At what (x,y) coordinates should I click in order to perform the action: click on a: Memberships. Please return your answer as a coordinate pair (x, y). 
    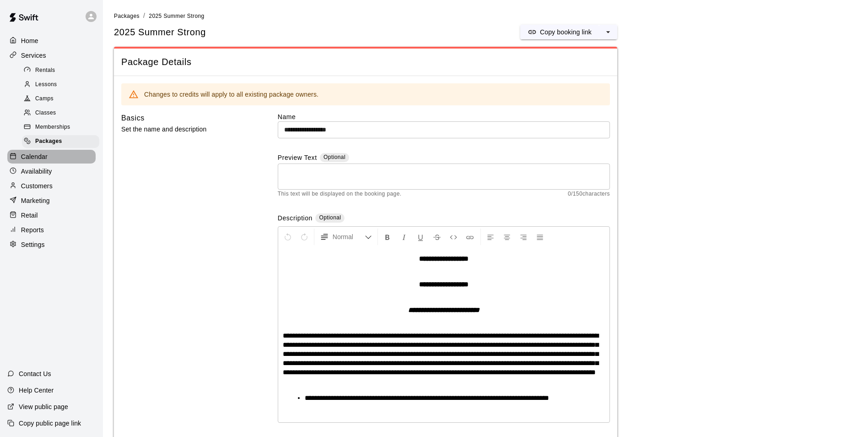
    Looking at the image, I should click on (62, 127).